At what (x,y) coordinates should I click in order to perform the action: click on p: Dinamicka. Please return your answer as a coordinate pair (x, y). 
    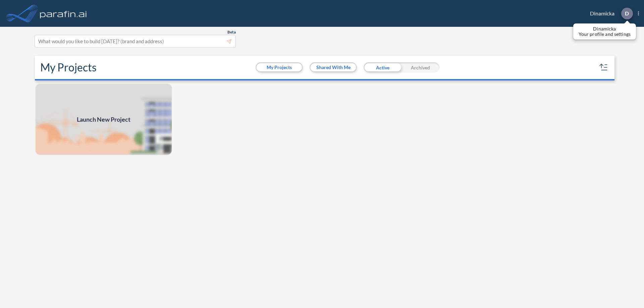
    Looking at the image, I should click on (605, 29).